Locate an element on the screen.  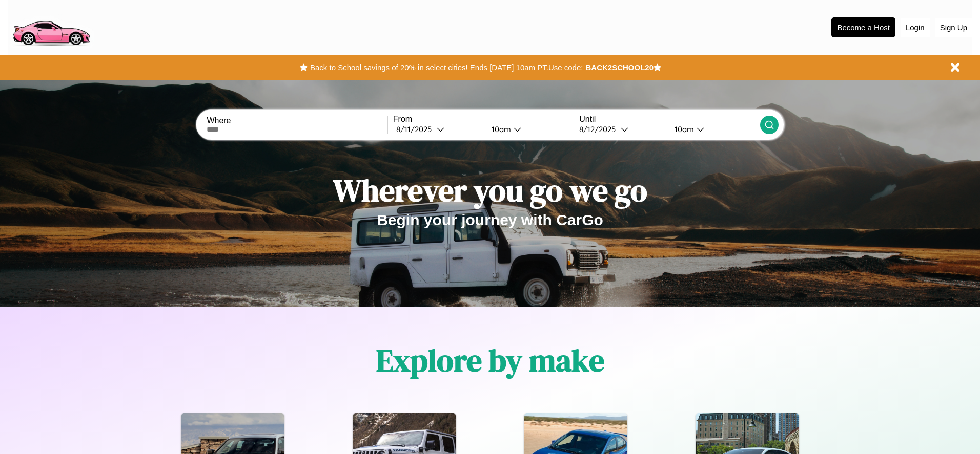
label: From is located at coordinates (483, 119).